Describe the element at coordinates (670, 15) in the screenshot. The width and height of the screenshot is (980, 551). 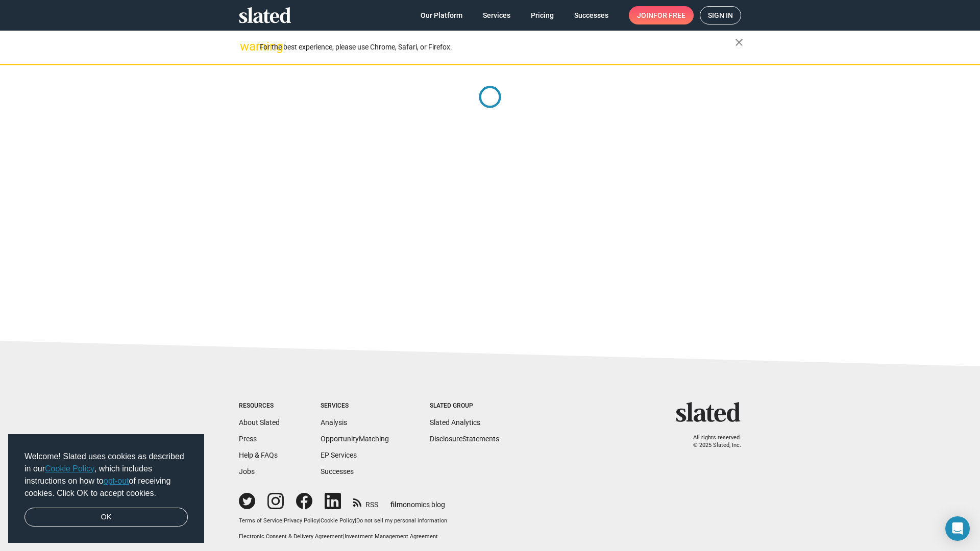
I see `span: for free` at that location.